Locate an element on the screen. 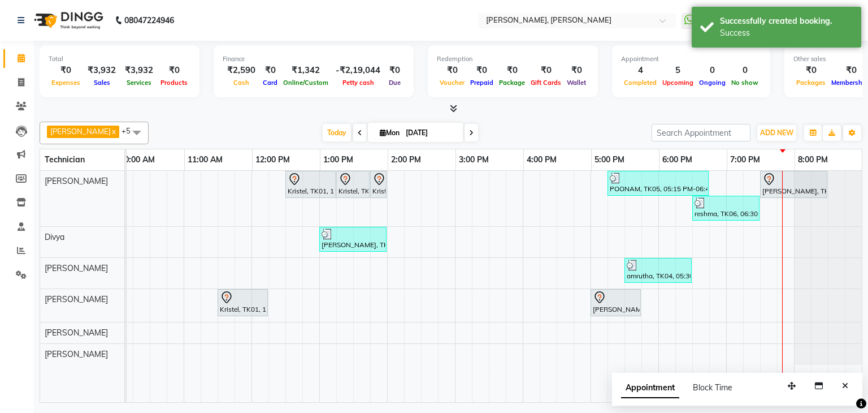  div: Finance is located at coordinates (314, 59).